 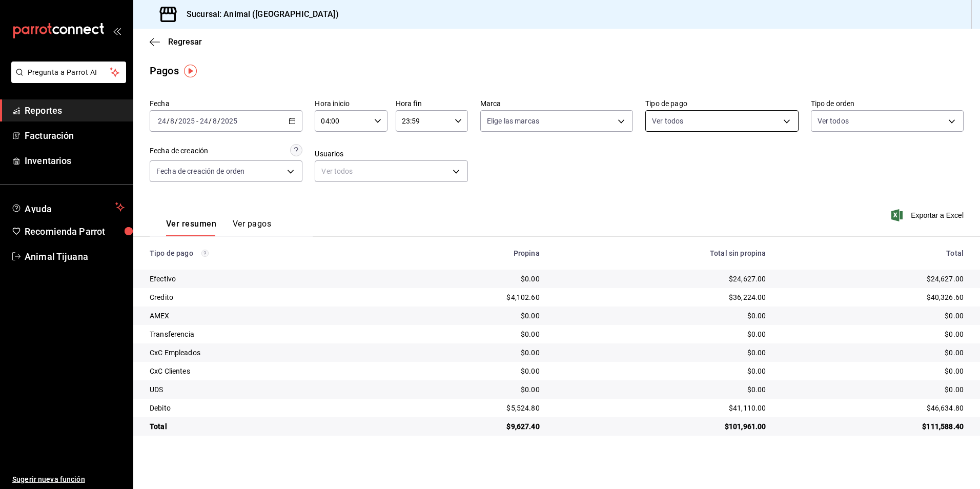 What do you see at coordinates (391, 171) in the screenshot?
I see `div: Ver todos` at bounding box center [391, 171].